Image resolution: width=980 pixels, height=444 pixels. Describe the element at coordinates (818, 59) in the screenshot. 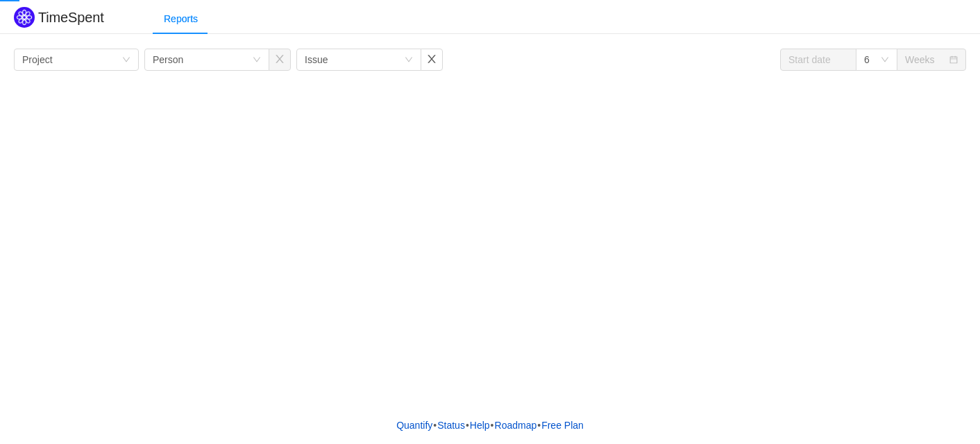

I see `input: Start date` at that location.